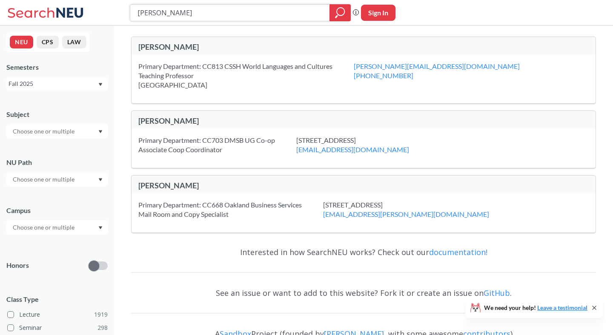 This screenshot has height=335, width=613. I want to click on span: We need your help!, so click(535, 308).